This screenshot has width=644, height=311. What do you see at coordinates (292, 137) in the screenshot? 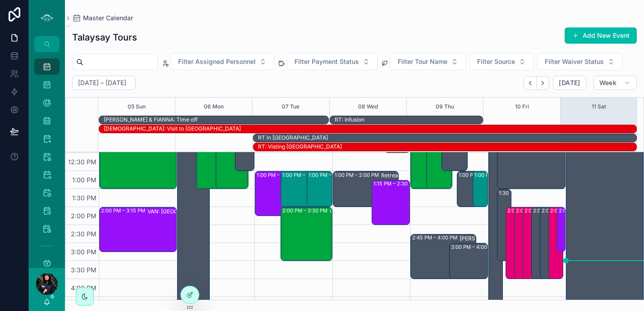
I see `div: RT in UK` at bounding box center [292, 137].